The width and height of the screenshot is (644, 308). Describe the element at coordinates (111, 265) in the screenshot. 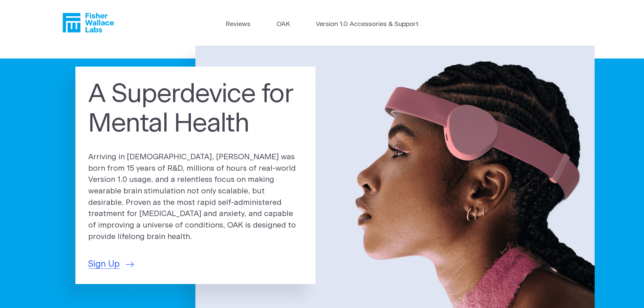

I see `a: Sign Up` at that location.